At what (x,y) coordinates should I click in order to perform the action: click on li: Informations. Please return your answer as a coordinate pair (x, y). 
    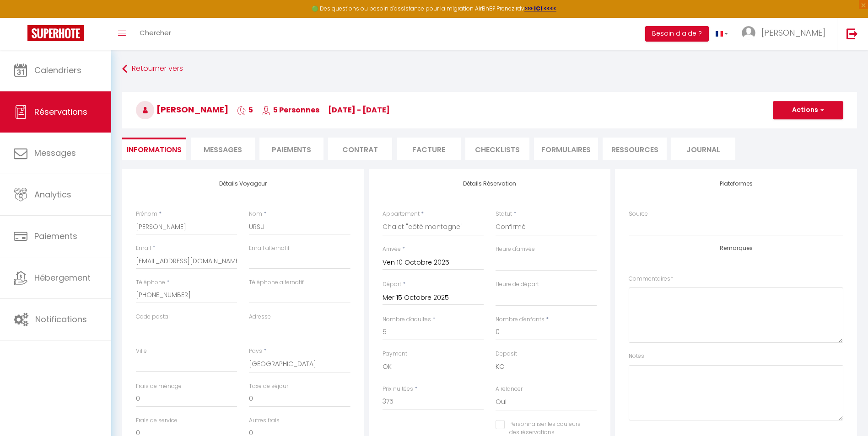
    Looking at the image, I should click on (154, 149).